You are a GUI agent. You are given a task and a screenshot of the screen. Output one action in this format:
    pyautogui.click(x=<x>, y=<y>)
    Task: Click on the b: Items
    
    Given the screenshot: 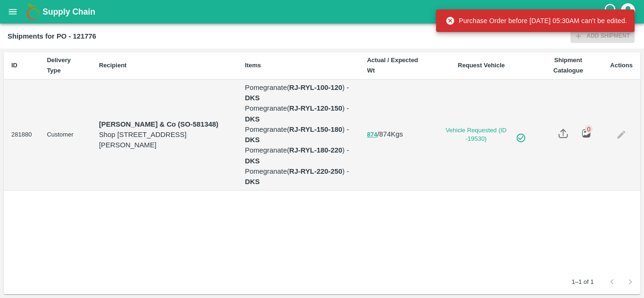 What is the action you would take?
    pyautogui.click(x=253, y=65)
    